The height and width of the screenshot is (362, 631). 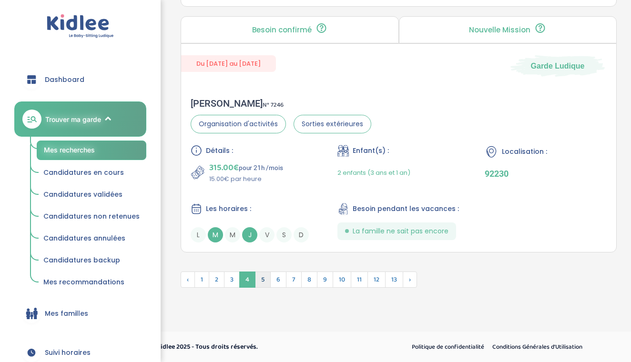 What do you see at coordinates (66, 314) in the screenshot?
I see `span: Mes familles` at bounding box center [66, 314].